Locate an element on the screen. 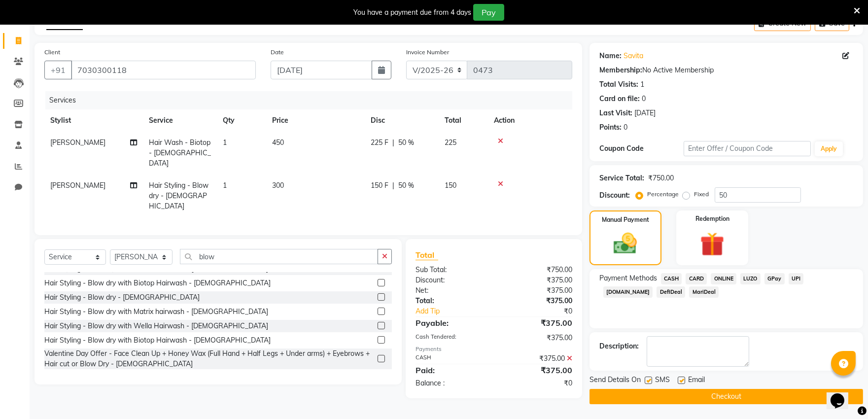  label: Client is located at coordinates (52, 52).